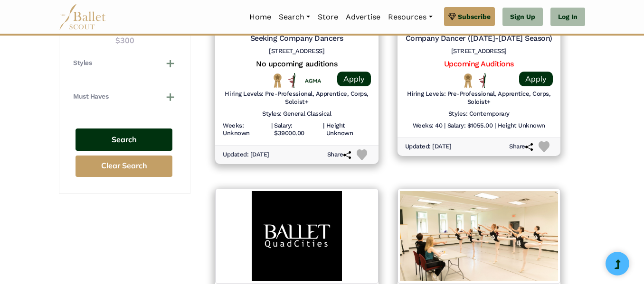 This screenshot has height=284, width=644. What do you see at coordinates (522, 17) in the screenshot?
I see `a: Sign Up` at bounding box center [522, 17].